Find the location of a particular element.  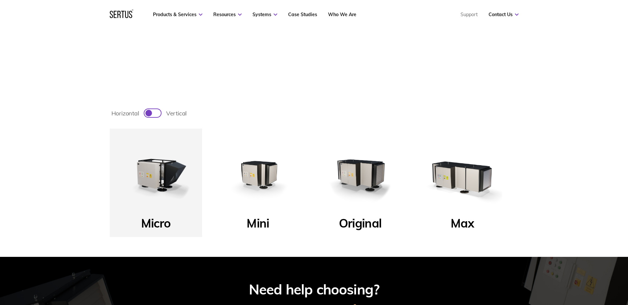

img: Original is located at coordinates (360, 175).